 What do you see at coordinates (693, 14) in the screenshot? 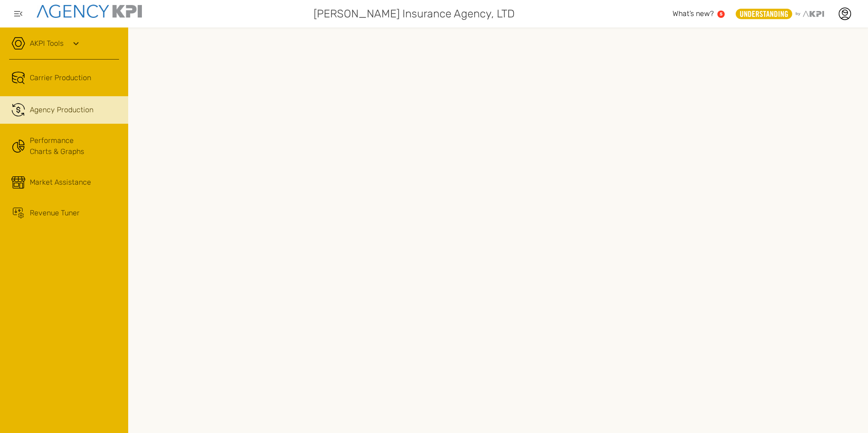
I see `span: What’s new?` at bounding box center [693, 14].